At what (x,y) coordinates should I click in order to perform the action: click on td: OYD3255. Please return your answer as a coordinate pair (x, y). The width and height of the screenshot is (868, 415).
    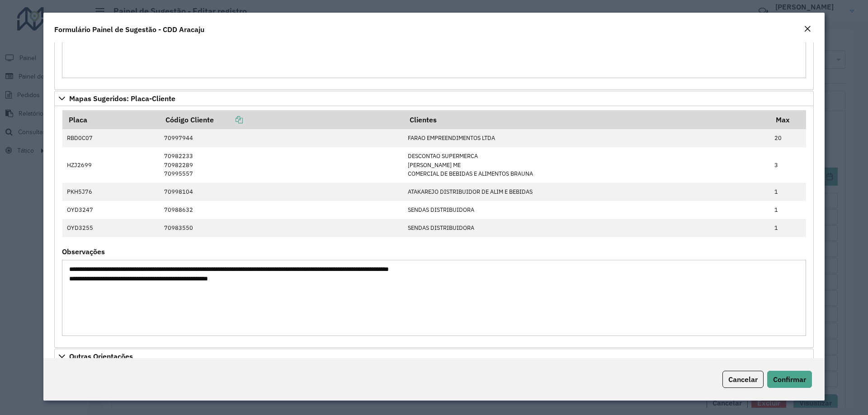
    Looking at the image, I should click on (111, 228).